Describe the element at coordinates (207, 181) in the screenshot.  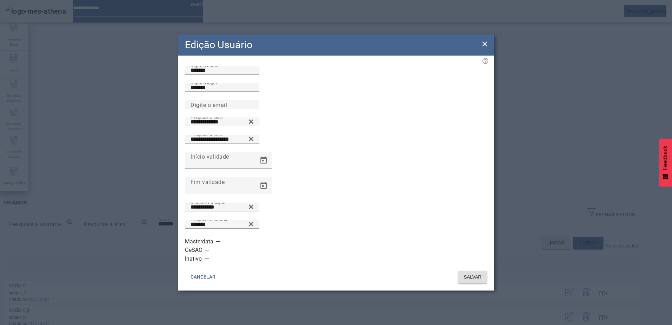
I see `mat-label: Fim validade` at that location.